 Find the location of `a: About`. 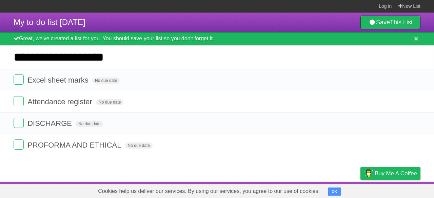

a: About is located at coordinates (277, 190).